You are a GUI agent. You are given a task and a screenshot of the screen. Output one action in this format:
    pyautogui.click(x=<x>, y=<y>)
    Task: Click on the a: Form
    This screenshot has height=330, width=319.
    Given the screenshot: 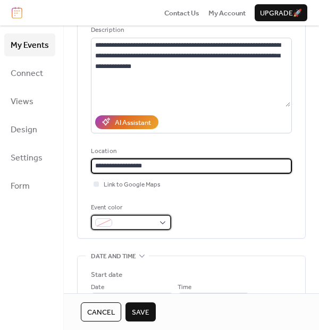 What is the action you would take?
    pyautogui.click(x=30, y=185)
    